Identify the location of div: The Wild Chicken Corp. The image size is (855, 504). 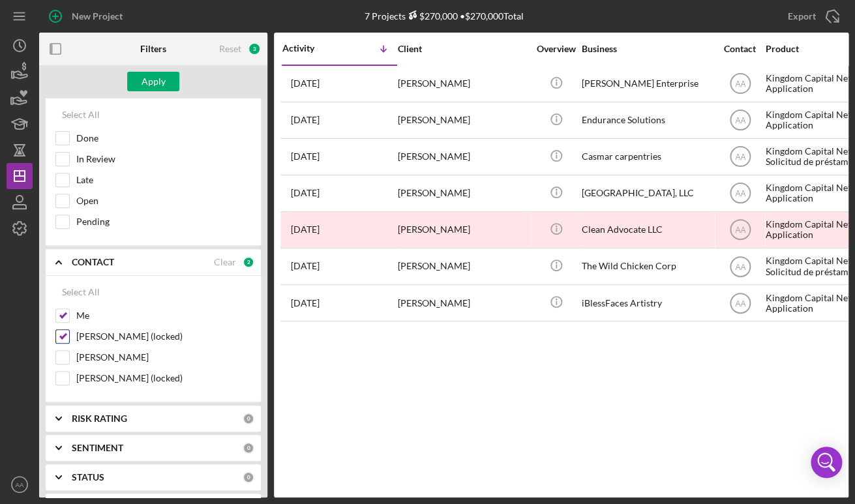
(647, 266).